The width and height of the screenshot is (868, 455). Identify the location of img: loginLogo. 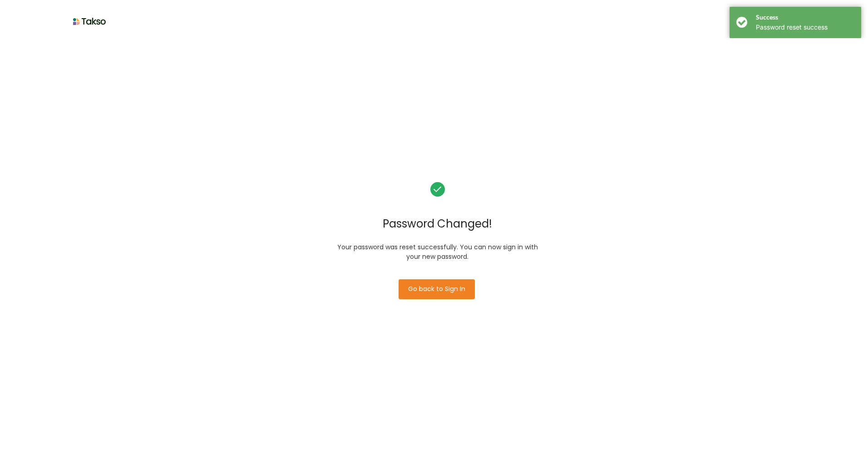
(89, 22).